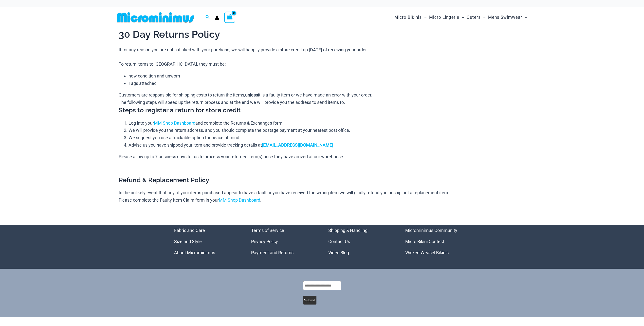  Describe the element at coordinates (474, 18) in the screenshot. I see `span: Outers` at that location.